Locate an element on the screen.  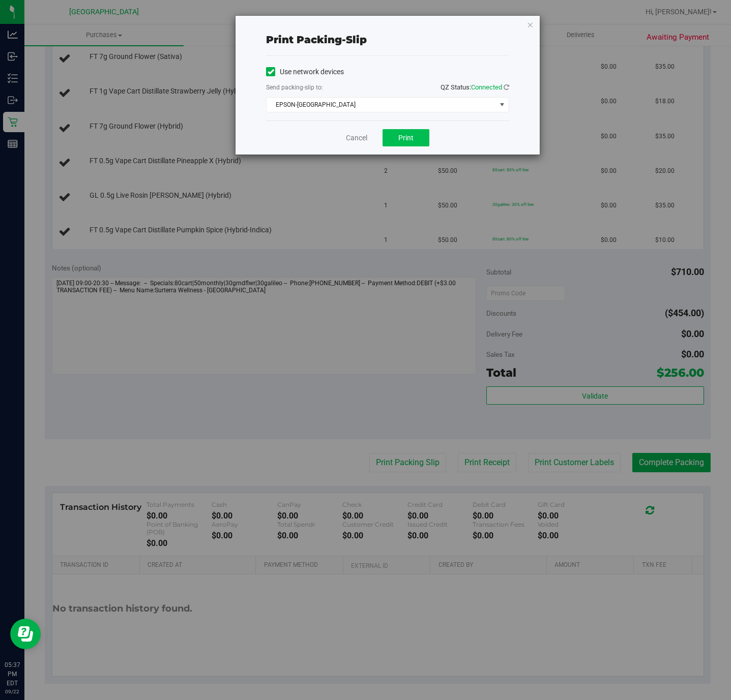
span: Print packing-slip is located at coordinates (317, 40).